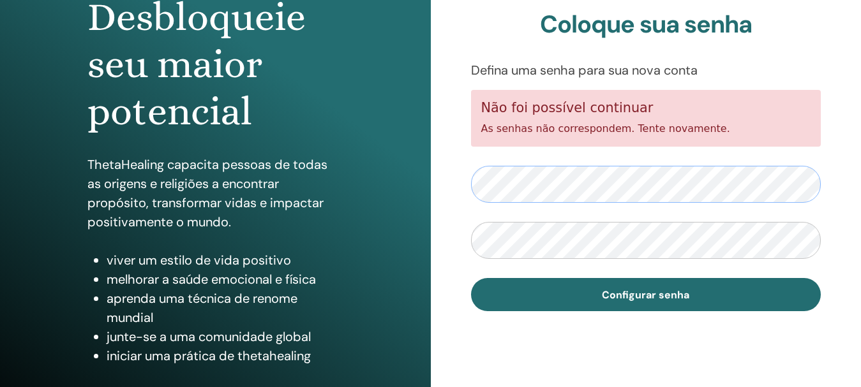 Image resolution: width=861 pixels, height=387 pixels. Describe the element at coordinates (209, 356) in the screenshot. I see `font: iniciar uma prática de thetahealing` at that location.